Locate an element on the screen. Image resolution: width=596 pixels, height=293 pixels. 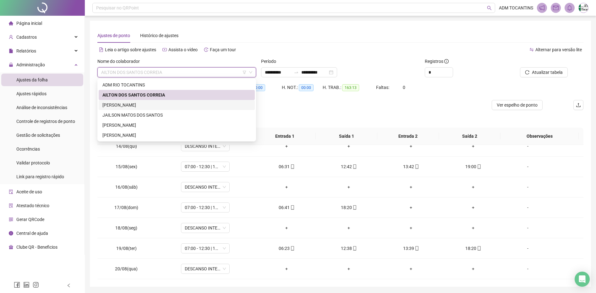
span: search is located at coordinates (489, 8).